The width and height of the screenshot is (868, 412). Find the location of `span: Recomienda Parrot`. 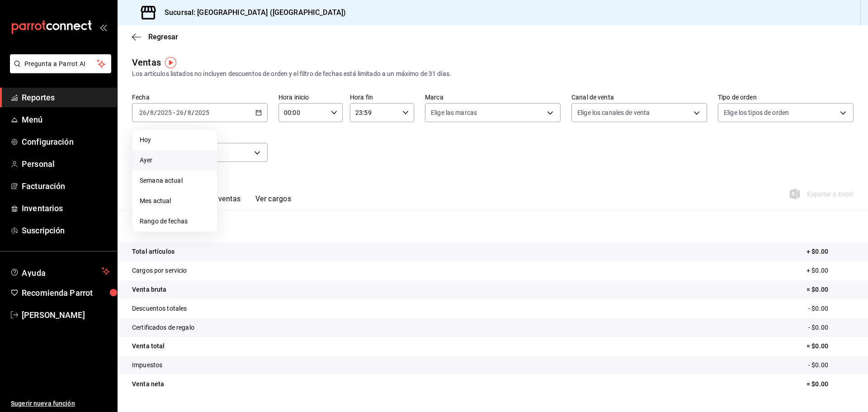

span: Recomienda Parrot is located at coordinates (66, 293).